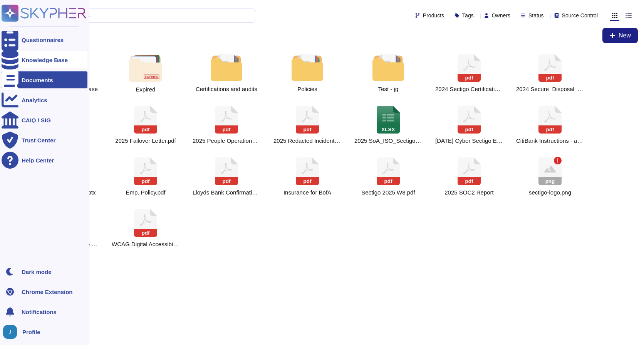 The image size is (644, 345). I want to click on div: Trust Center, so click(39, 140).